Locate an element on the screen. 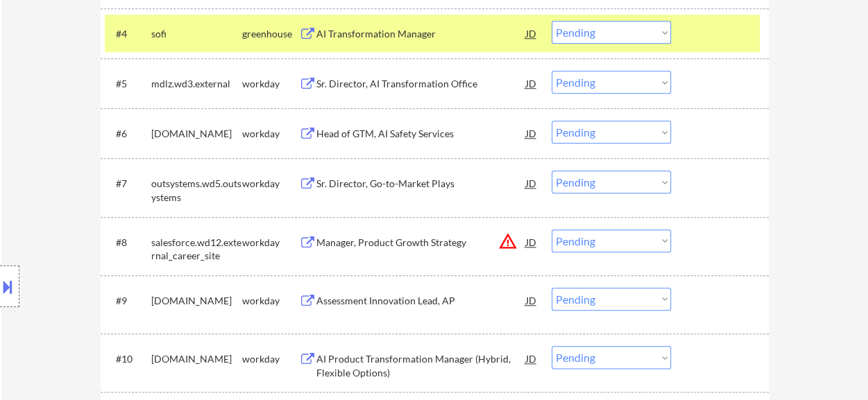 Image resolution: width=868 pixels, height=400 pixels. div: Sr. Director, AI Transformation Office is located at coordinates (421, 84).